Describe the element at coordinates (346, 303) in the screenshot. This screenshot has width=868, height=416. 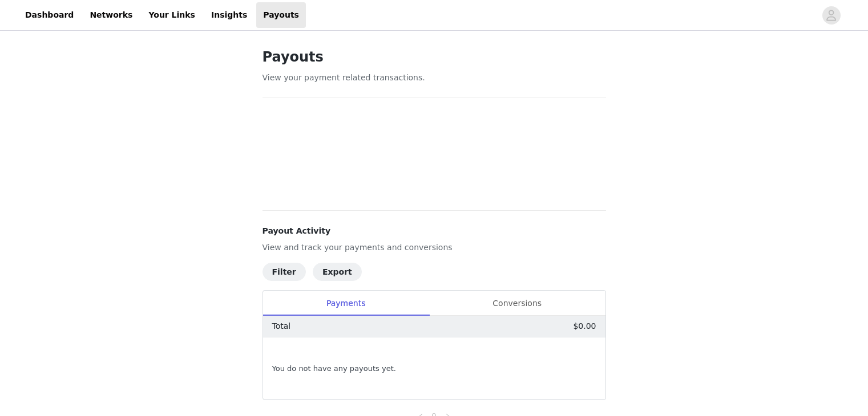
I see `div: Payments` at that location.